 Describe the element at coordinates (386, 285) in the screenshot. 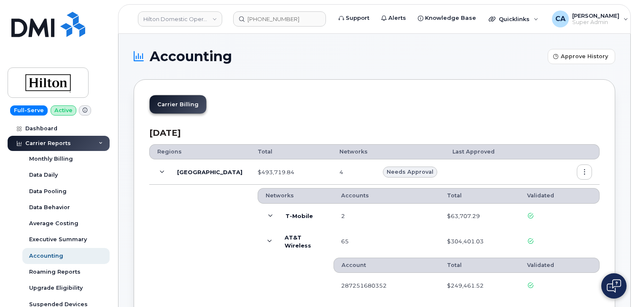

I see `td: 287251680352` at that location.